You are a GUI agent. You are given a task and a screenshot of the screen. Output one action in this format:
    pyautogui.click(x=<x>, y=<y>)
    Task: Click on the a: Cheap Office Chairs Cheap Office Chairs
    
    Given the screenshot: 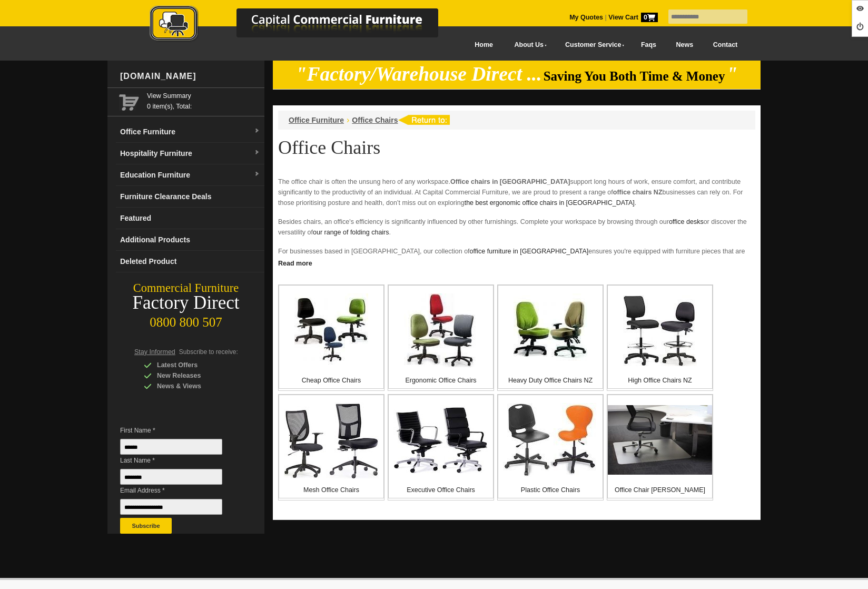 What is the action you would take?
    pyautogui.click(x=331, y=338)
    